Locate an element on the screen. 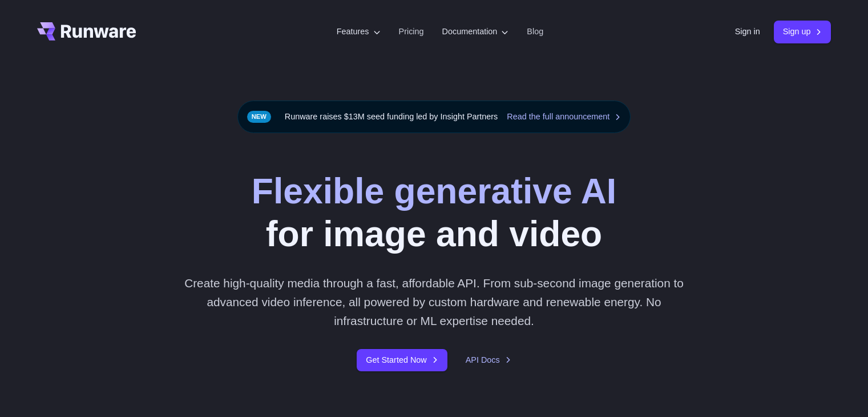 Image resolution: width=868 pixels, height=417 pixels. a: API Docs is located at coordinates (489, 360).